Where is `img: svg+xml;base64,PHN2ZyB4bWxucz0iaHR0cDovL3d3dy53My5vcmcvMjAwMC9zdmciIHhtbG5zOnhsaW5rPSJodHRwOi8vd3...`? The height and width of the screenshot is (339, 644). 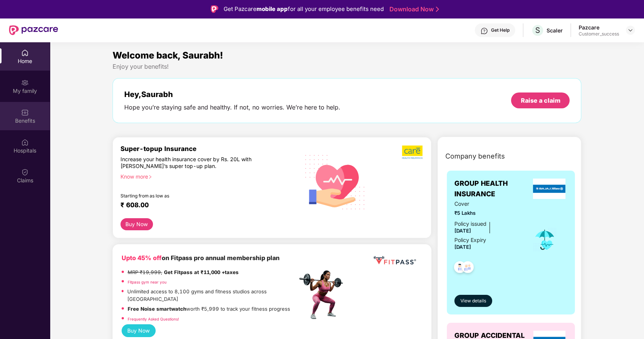
img: svg+xml;base64,PHN2ZyB4bWxucz0iaHR0cDovL3d3dy53My5vcmcvMjAwMC9zdmciIHhtbG5zOnhsaW5rPSJodHRwOi8vd3... is located at coordinates (335, 181).